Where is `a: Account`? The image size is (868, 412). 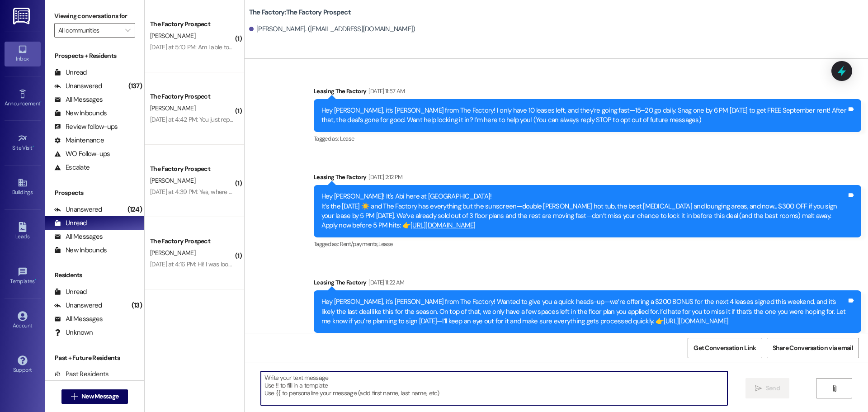 a: Account is located at coordinates (23, 320).